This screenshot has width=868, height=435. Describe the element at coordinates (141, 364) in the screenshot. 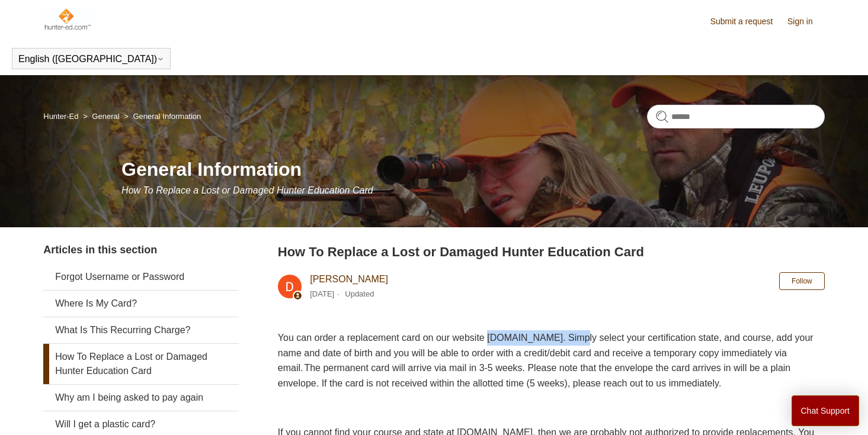

I see `a: How To Replace a Lost or Damaged Hunter Education Card` at that location.